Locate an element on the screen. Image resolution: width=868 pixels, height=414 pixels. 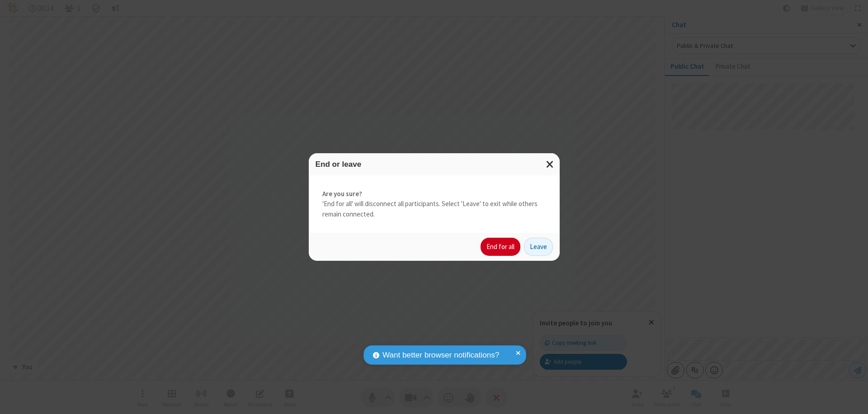
button: Leave is located at coordinates (538, 247).